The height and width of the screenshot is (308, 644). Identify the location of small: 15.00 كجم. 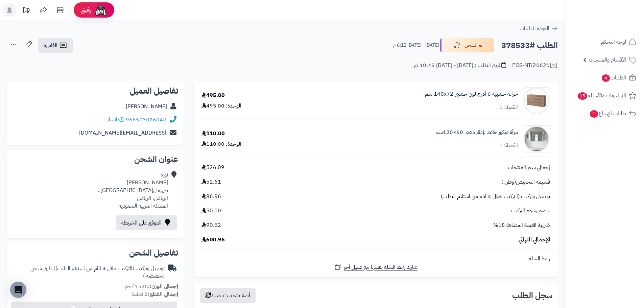
(151, 286).